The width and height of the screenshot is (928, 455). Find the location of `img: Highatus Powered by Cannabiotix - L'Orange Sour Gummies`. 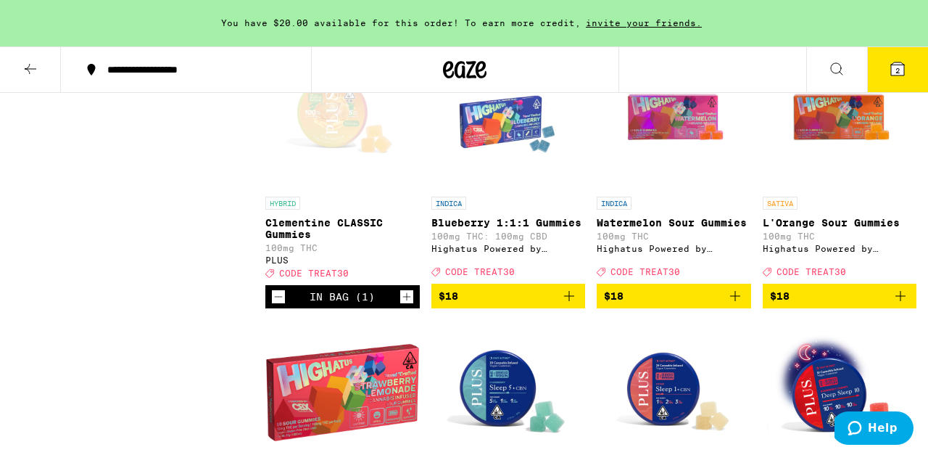

img: Highatus Powered by Cannabiotix - L'Orange Sour Gummies is located at coordinates (840, 117).